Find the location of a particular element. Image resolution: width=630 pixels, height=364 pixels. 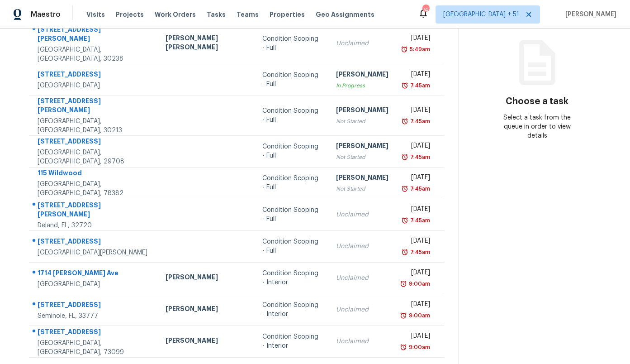

div: Deland, FL, 32720 is located at coordinates (94, 225).